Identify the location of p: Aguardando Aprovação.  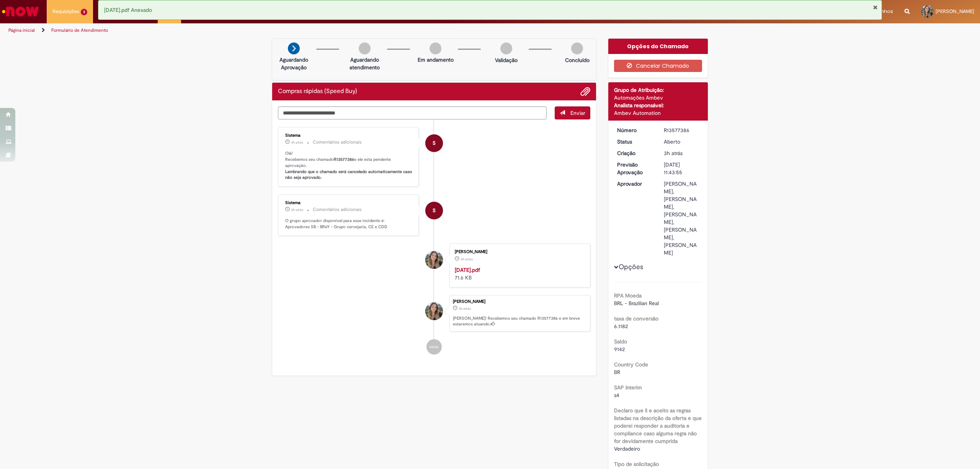
(294, 63).